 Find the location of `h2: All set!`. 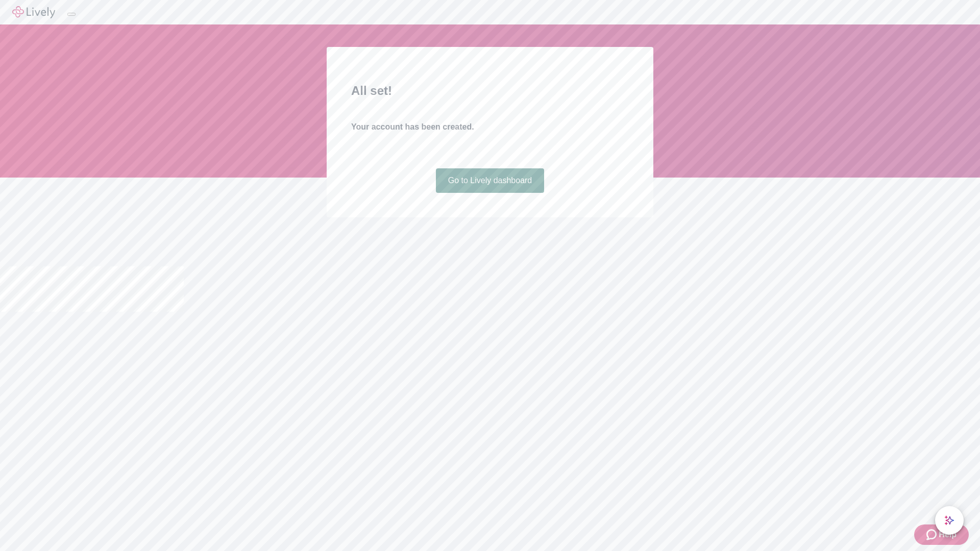

h2: All set! is located at coordinates (490, 91).